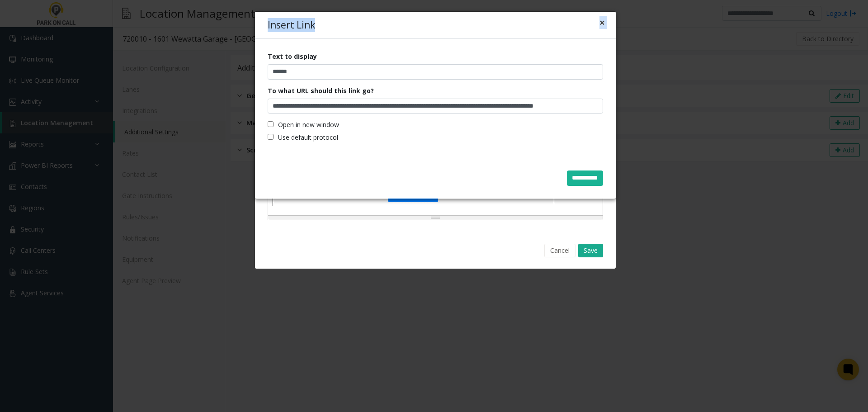 This screenshot has width=868, height=412. What do you see at coordinates (303, 137) in the screenshot?
I see `label: Use default protocol` at bounding box center [303, 137].